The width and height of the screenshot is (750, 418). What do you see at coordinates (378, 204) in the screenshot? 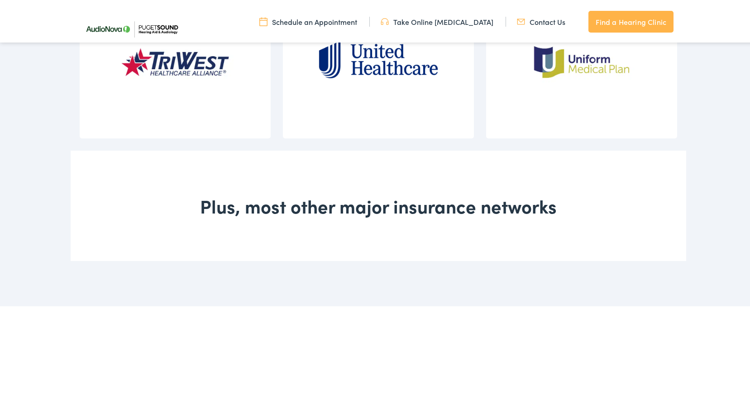
I see `div: Plus, most other major insurance networks` at bounding box center [378, 204].